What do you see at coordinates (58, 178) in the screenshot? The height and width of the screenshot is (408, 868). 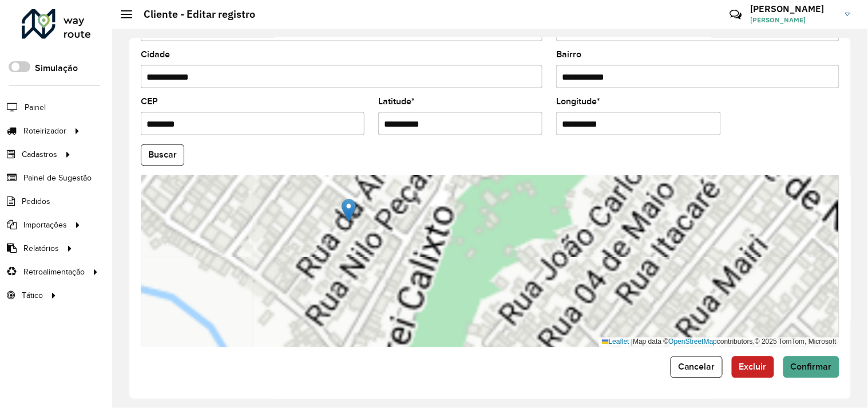 I see `span: Painel de Sugestão` at bounding box center [58, 178].